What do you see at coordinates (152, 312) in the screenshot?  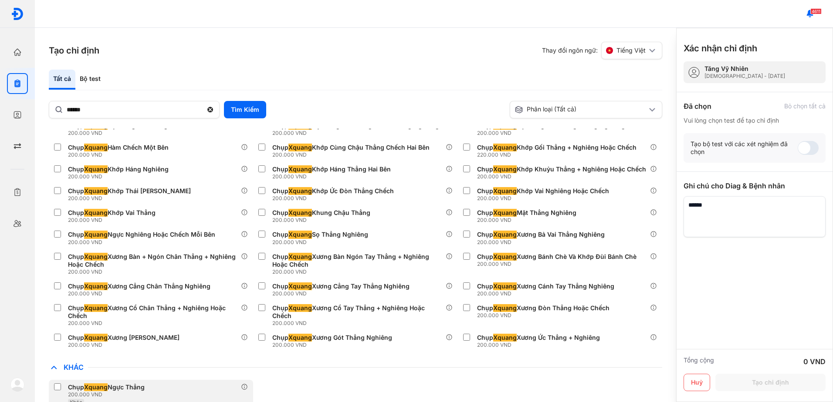 I see `div: Chụp Xương Cổ Chân Thẳng + Nghiêng Hoặc Chếch` at bounding box center [152, 312].